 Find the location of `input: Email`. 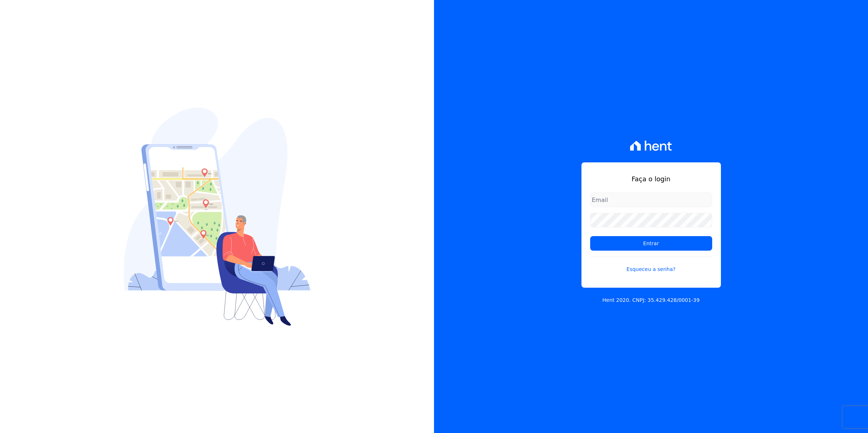

input: Email is located at coordinates (651, 200).